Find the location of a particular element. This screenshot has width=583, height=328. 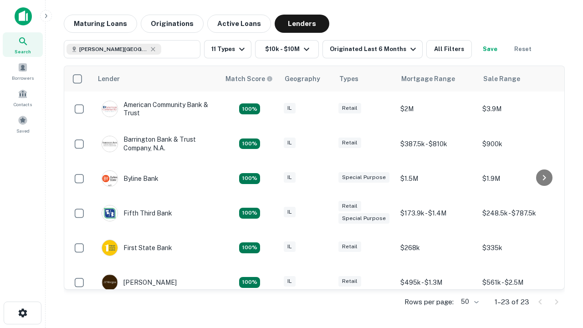

span: Search is located at coordinates (23, 51).